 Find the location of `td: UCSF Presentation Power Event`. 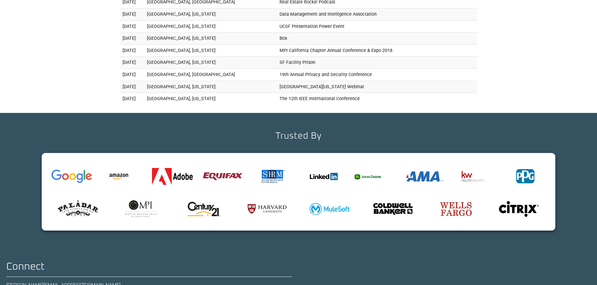

td: UCSF Presentation Power Event is located at coordinates (377, 26).